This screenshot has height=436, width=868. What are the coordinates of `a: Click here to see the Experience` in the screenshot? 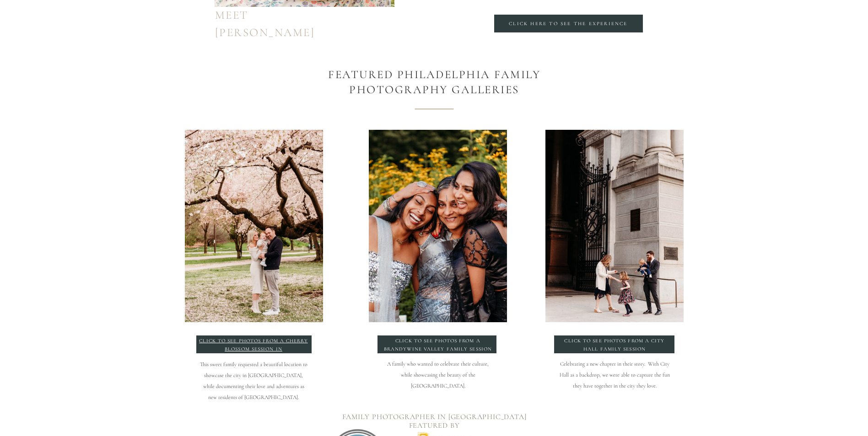 It's located at (568, 24).